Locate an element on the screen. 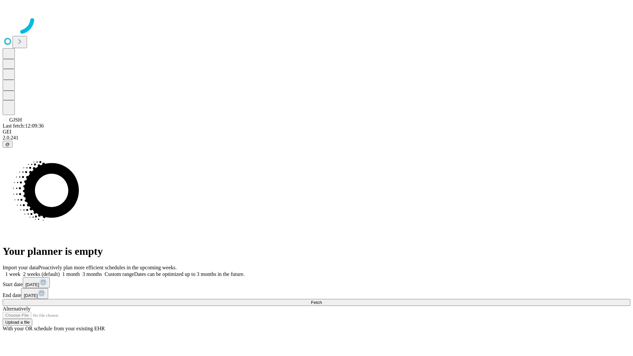  span: Proactively plan more efficient schedules in the upcoming weeks. is located at coordinates (107, 267).